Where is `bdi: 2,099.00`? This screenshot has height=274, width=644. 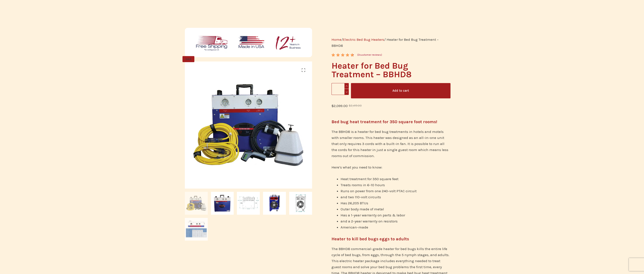
bdi: 2,099.00 is located at coordinates (340, 106).